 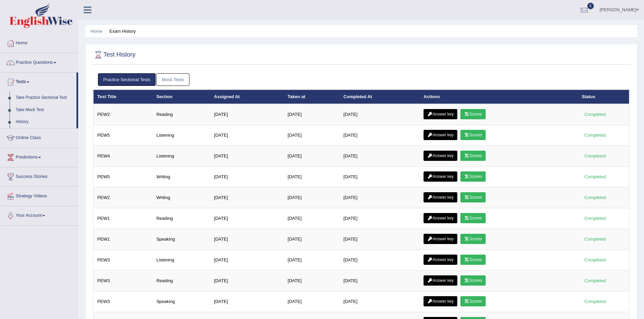 I want to click on th: Status, so click(x=604, y=97).